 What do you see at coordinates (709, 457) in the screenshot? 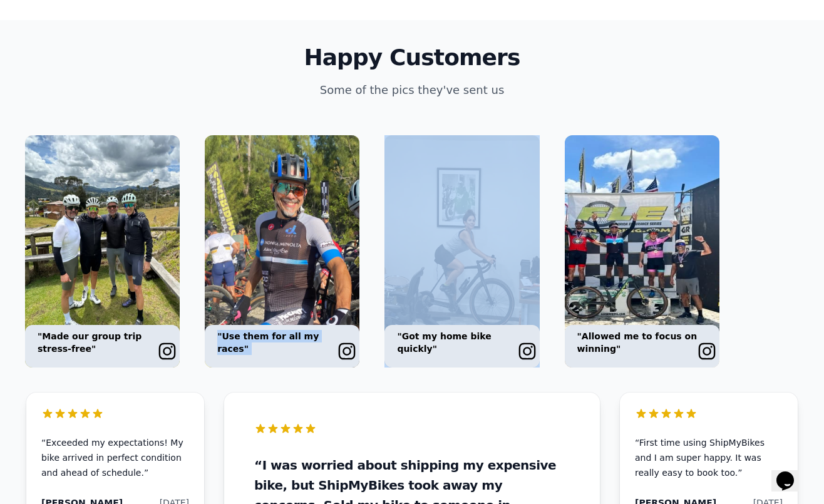
I see `p: “First time using ShipMyBikes and I am super happy. It was really easy to book too.”` at bounding box center [709, 457].